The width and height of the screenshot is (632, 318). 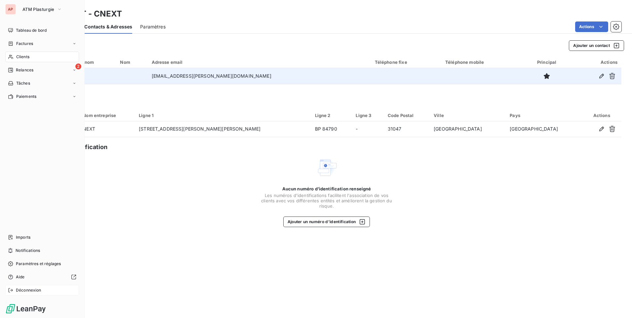 What do you see at coordinates (596, 46) in the screenshot?
I see `button: Ajouter un contact` at bounding box center [596, 46].